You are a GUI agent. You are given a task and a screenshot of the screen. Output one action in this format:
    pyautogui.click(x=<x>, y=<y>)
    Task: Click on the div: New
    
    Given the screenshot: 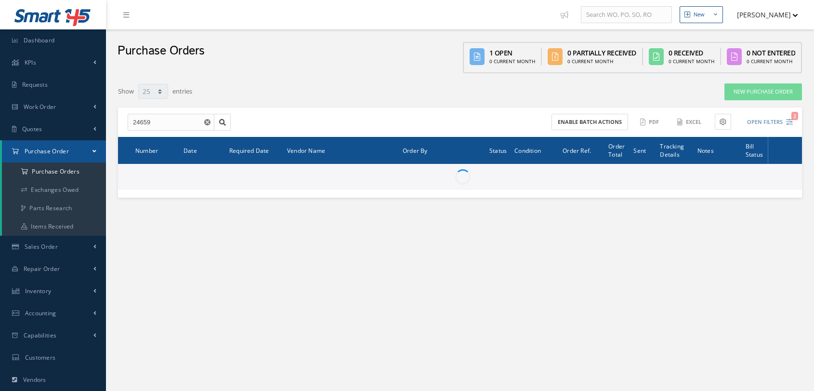 What is the action you would take?
    pyautogui.click(x=699, y=14)
    